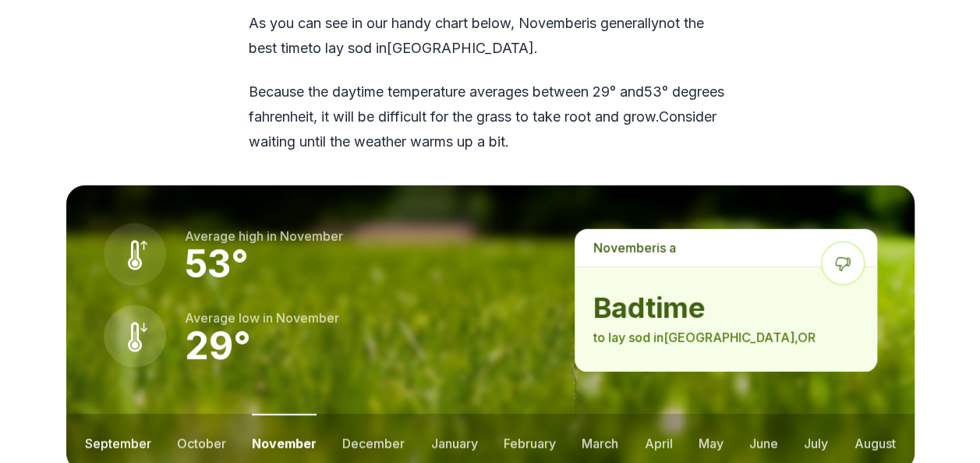 This screenshot has height=463, width=980. What do you see at coordinates (262, 319) in the screenshot?
I see `p: Average low in` at bounding box center [262, 319].